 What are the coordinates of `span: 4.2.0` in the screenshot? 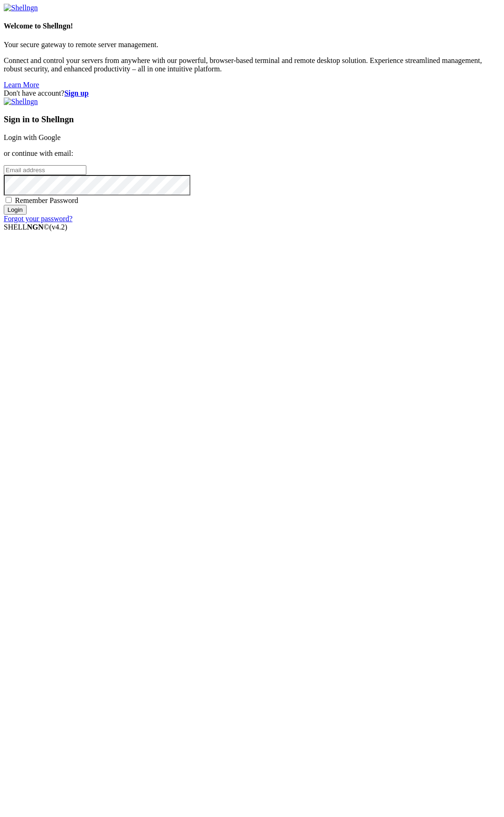 It's located at (58, 227).